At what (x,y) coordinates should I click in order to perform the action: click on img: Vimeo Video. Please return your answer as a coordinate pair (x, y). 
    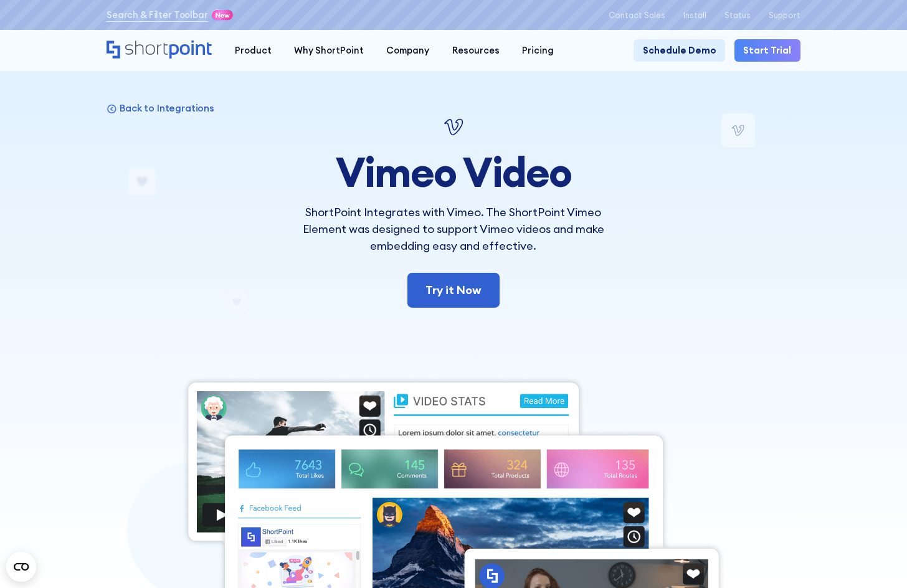
    Looking at the image, I should click on (453, 127).